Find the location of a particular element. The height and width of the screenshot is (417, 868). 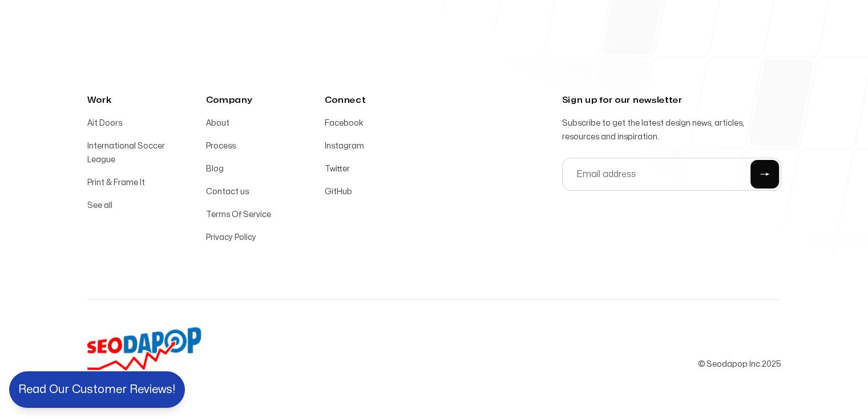

div: Work is located at coordinates (138, 101).